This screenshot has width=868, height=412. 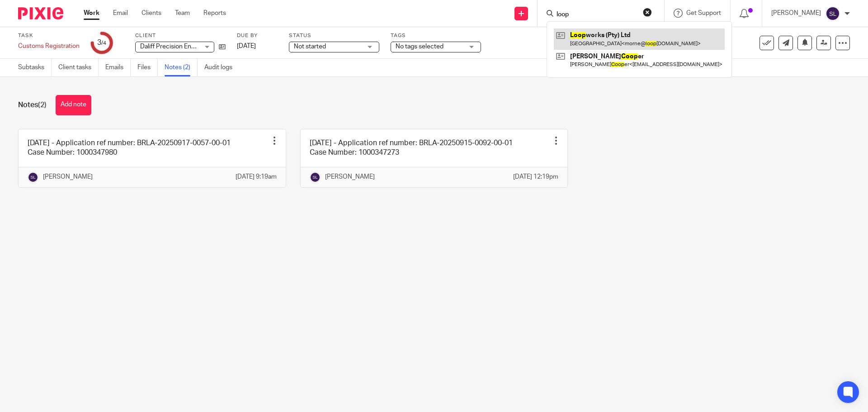 What do you see at coordinates (104, 43) in the screenshot?
I see `small: /4` at bounding box center [104, 43].